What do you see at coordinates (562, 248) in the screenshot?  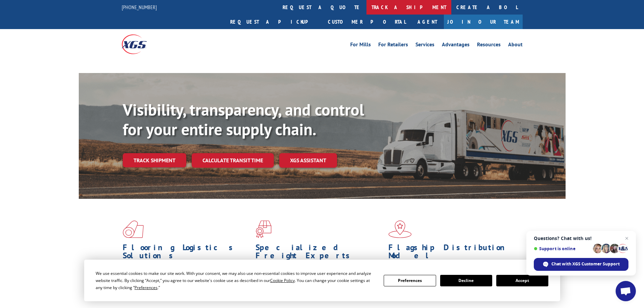 I see `span: Support is online` at bounding box center [562, 248].